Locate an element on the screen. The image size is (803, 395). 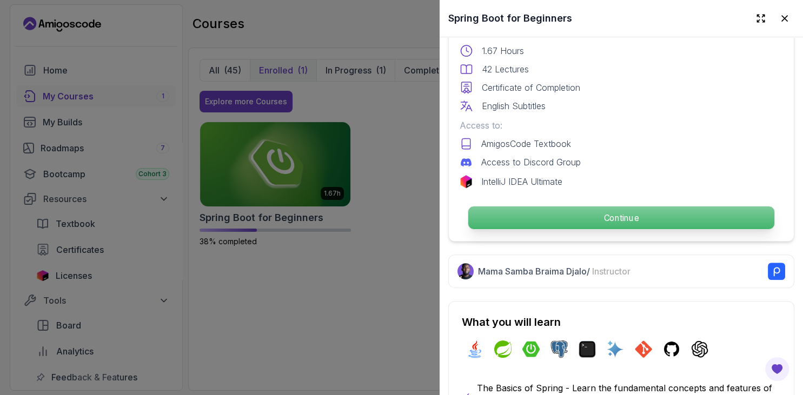
img: spring-boot logo is located at coordinates (531, 349).